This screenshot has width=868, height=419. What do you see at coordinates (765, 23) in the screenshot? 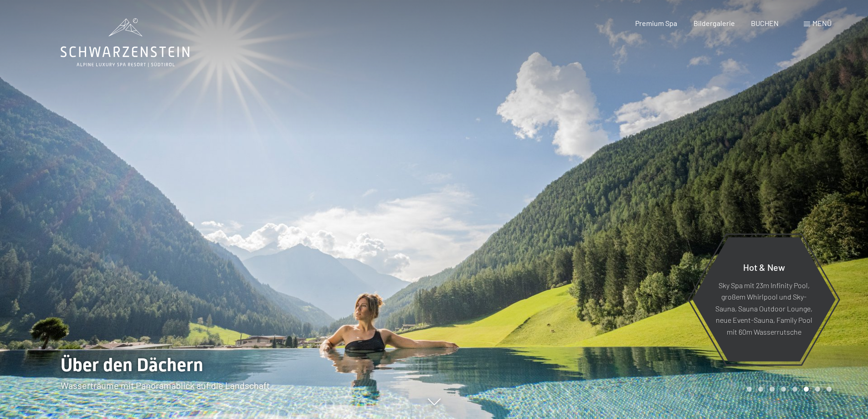
I see `span: BUCHEN` at bounding box center [765, 23].